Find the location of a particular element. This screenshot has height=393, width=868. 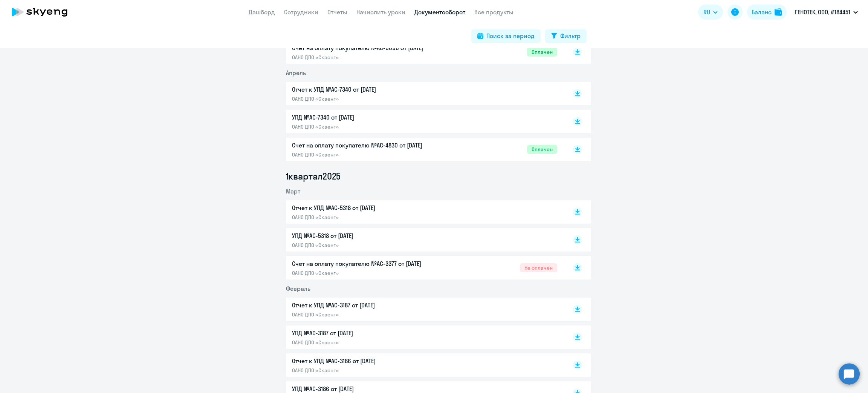

button: Поиск за период is located at coordinates (506, 36).